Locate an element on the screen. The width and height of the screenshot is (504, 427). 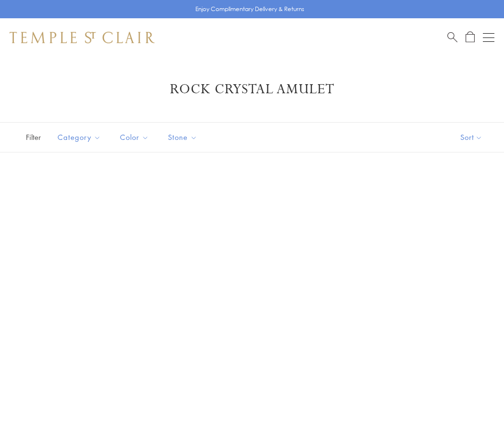
button: Open navigation is located at coordinates (489, 37).